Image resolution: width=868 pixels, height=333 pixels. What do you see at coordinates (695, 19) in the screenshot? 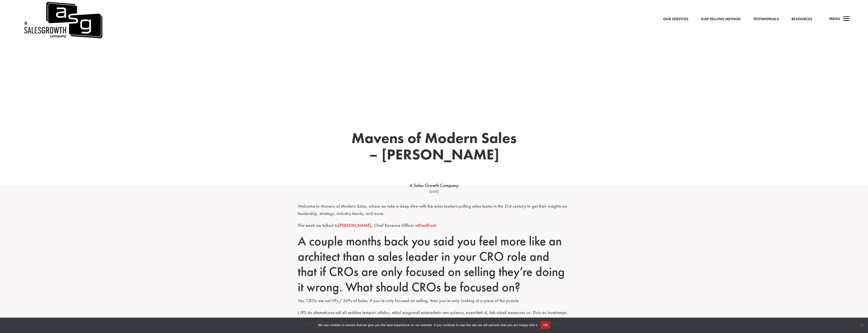
I see `a: Gap Selling Method` at bounding box center [695, 19].